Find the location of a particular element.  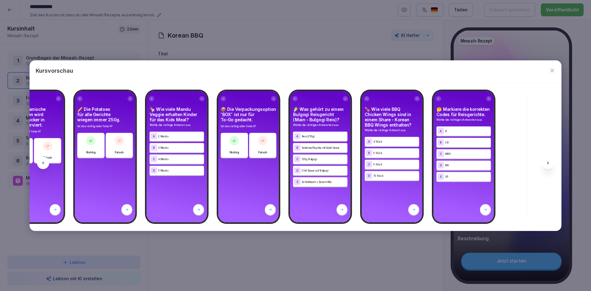

h4: 🥬 Was gehört zu einem Bulgogi Reisgericht (Main - Bulgogi Reis)? is located at coordinates (320, 114).